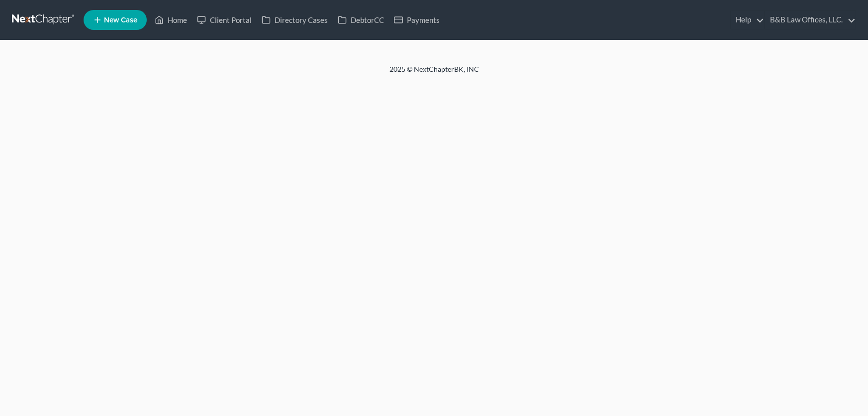 The width and height of the screenshot is (868, 416). What do you see at coordinates (115, 20) in the screenshot?
I see `new-legal-case-button: New Case` at bounding box center [115, 20].